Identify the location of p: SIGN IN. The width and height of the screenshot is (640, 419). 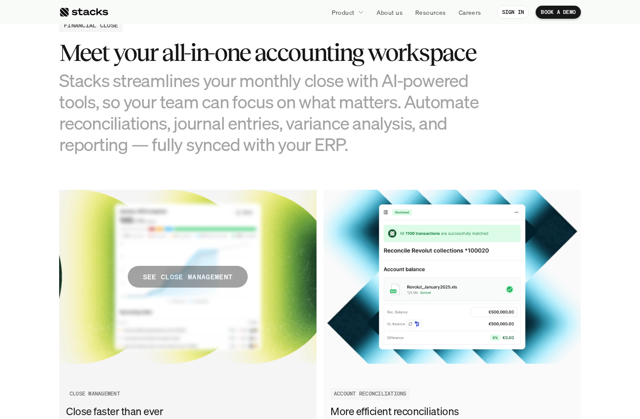
(513, 12).